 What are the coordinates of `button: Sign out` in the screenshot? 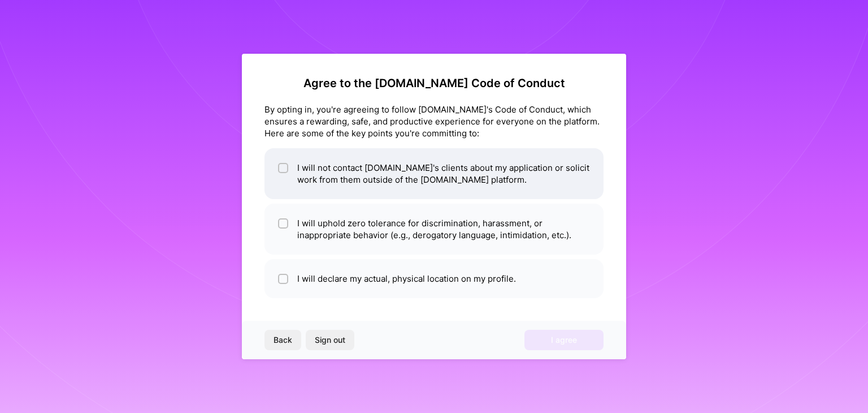 It's located at (330, 340).